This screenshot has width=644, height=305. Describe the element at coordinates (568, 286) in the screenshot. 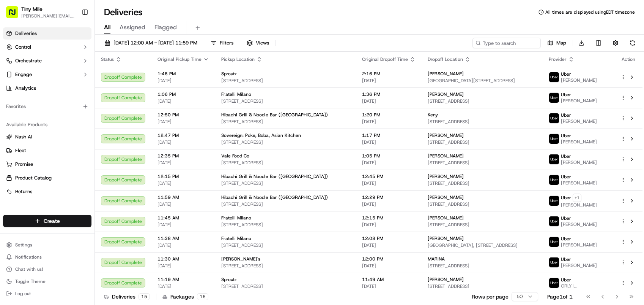

I see `span: ORLY L.` at that location.